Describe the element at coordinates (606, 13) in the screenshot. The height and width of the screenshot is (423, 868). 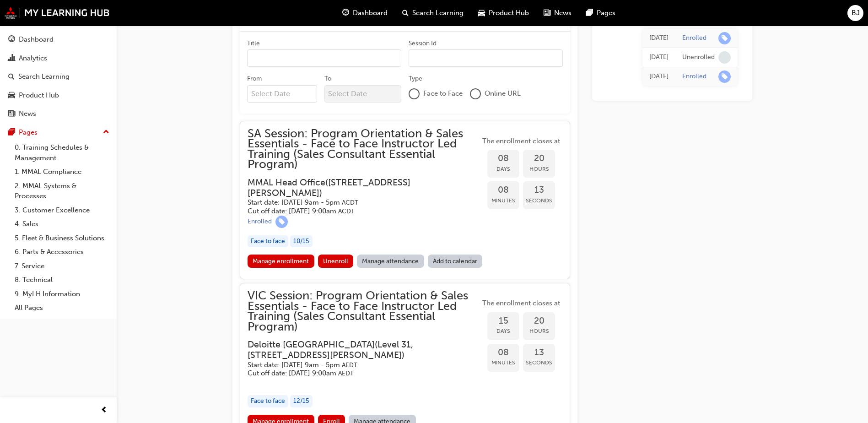
I see `span: Pages` at that location.